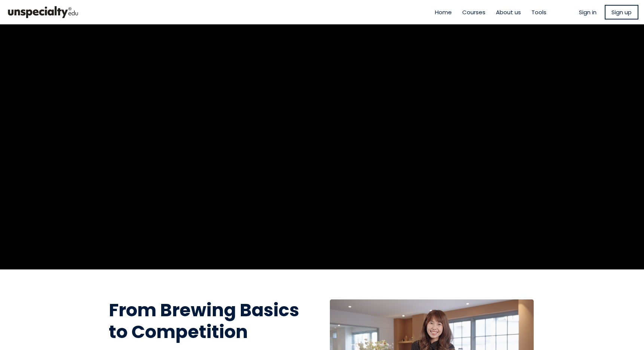 This screenshot has width=644, height=350. Describe the element at coordinates (622, 12) in the screenshot. I see `span: Sign up` at that location.